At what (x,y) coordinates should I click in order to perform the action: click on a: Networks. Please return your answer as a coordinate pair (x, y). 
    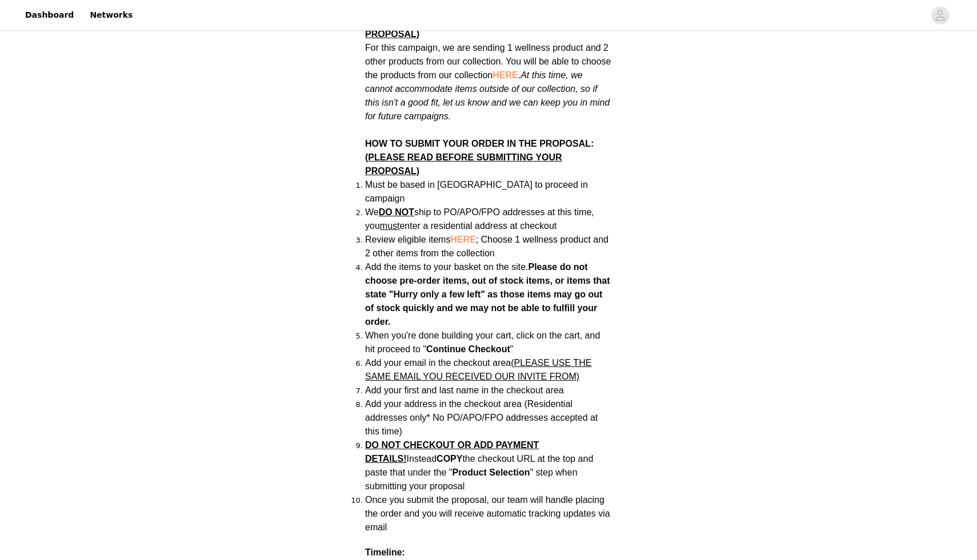
    Looking at the image, I should click on (111, 15).